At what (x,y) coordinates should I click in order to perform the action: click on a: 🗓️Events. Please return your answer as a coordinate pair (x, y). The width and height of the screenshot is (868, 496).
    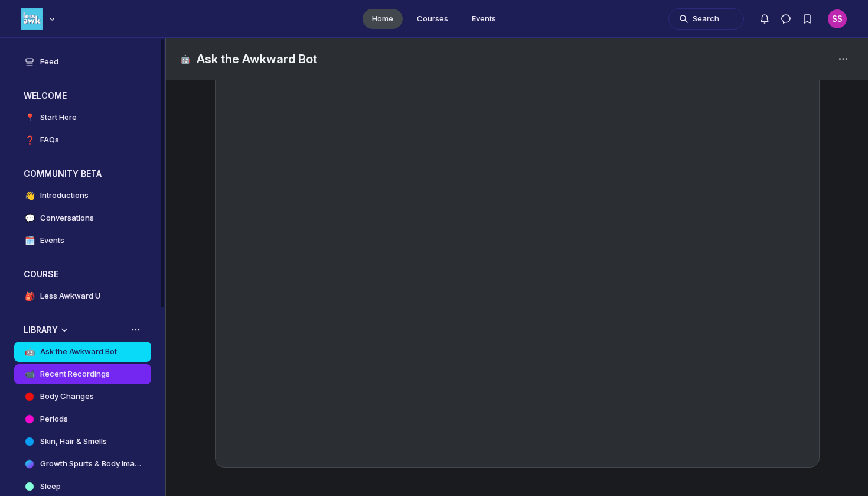
    Looking at the image, I should click on (83, 240).